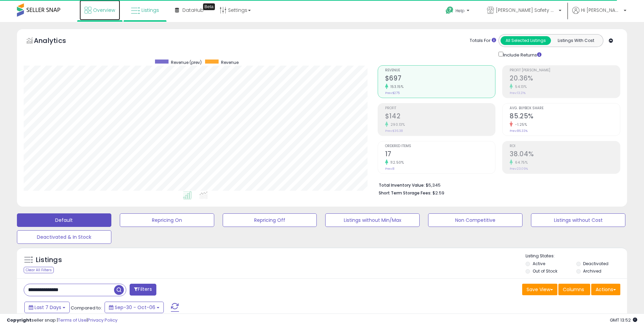 The width and height of the screenshot is (644, 327). I want to click on small: -1.25%, so click(520, 124).